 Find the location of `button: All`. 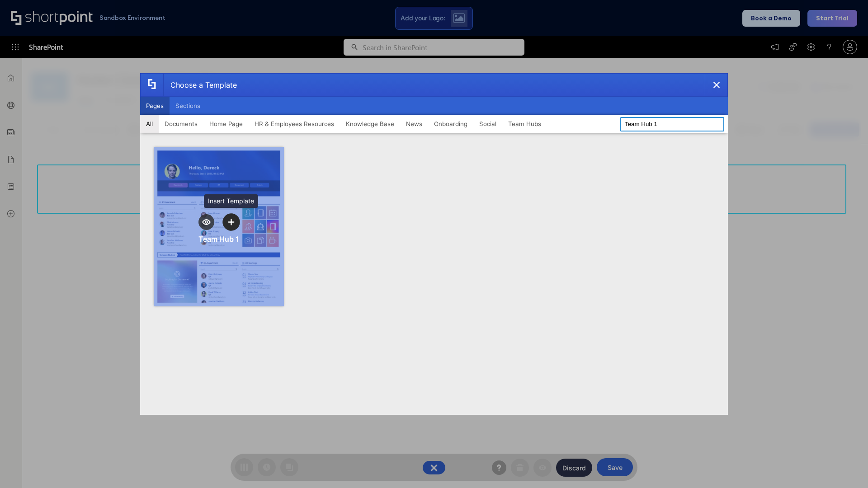

button: All is located at coordinates (149, 124).